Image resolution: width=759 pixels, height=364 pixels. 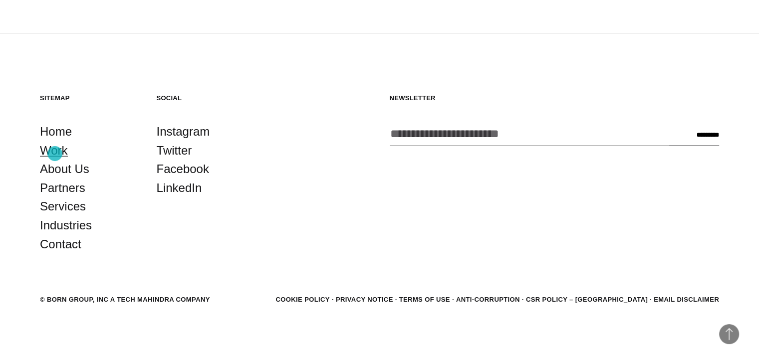 I want to click on a: Home, so click(x=56, y=132).